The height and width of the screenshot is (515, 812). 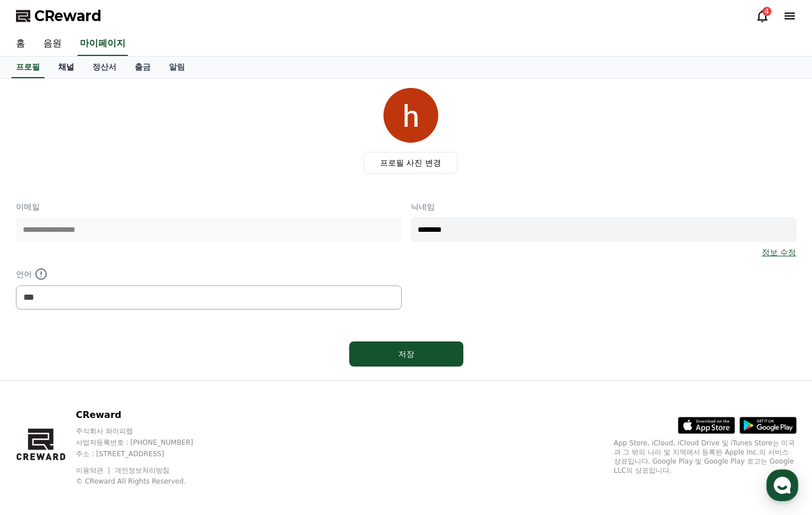 I want to click on p: App Store, iCloud, iCloud Drive 및 iTunes Store는 미국과 그 밖의 나라 및 지역에서 등록된 Apple Inc.의 서비스 상표입니다. Goo..., so click(x=705, y=456).